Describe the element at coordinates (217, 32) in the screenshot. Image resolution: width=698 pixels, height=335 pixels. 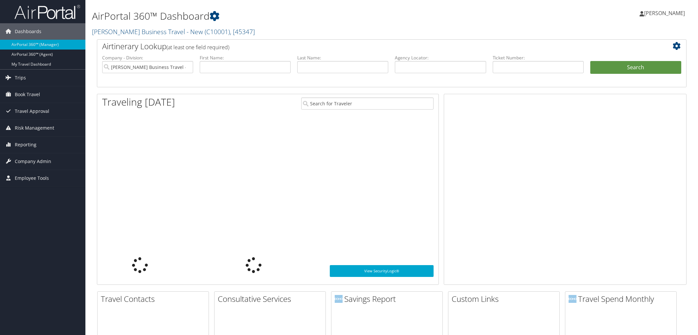
I see `span: ( C10001 )` at that location.